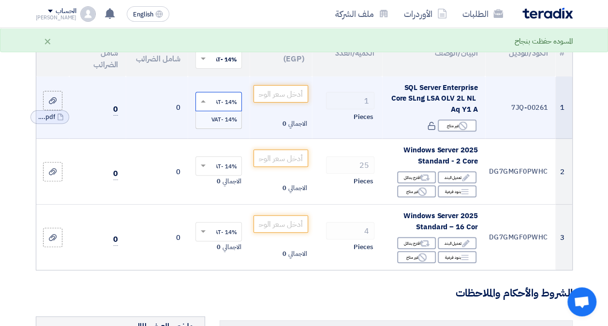 Image resolution: width=608 pixels, height=326 pixels. I want to click on div: المسوده حفظت بنجاح, so click(543, 41).